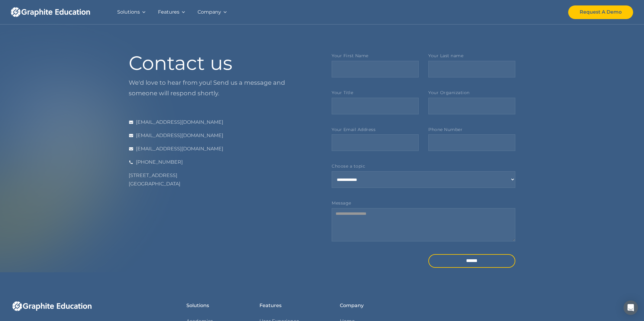  I want to click on p: We'd love to hear from you! Send us a message and someone will respond shortly., so click(221, 88).